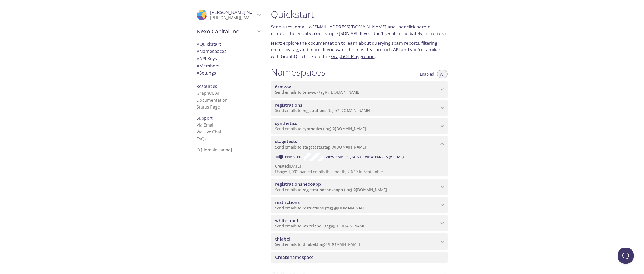 The image size is (644, 274). Describe the element at coordinates (360, 107) in the screenshot. I see `div: registrations namespace` at that location.